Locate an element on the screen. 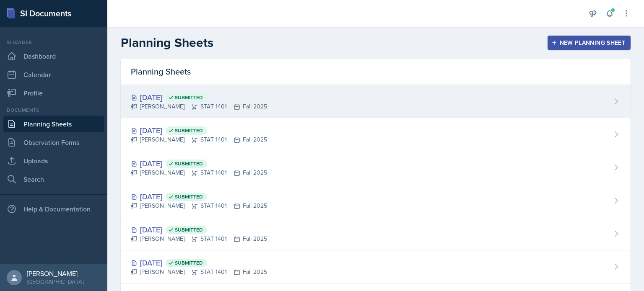  h2: Planning Sheets is located at coordinates (167, 43).